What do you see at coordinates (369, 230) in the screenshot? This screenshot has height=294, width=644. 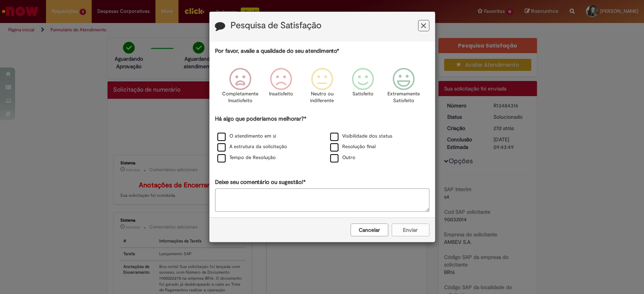 I see `button: Cancelar` at bounding box center [369, 230].